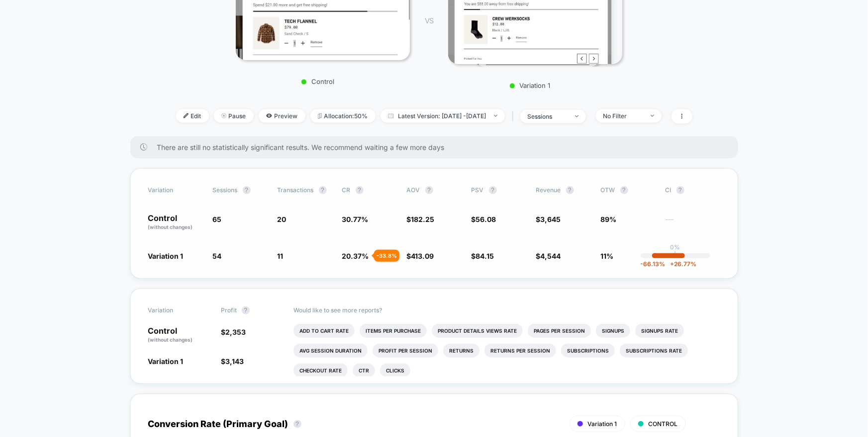 The image size is (868, 437). Describe the element at coordinates (346, 190) in the screenshot. I see `span: CR` at that location.